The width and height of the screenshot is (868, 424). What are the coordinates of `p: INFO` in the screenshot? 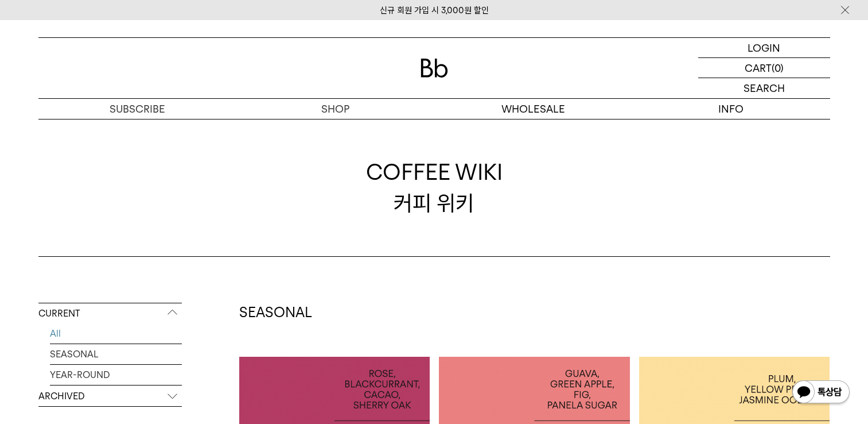 It's located at (731, 108).